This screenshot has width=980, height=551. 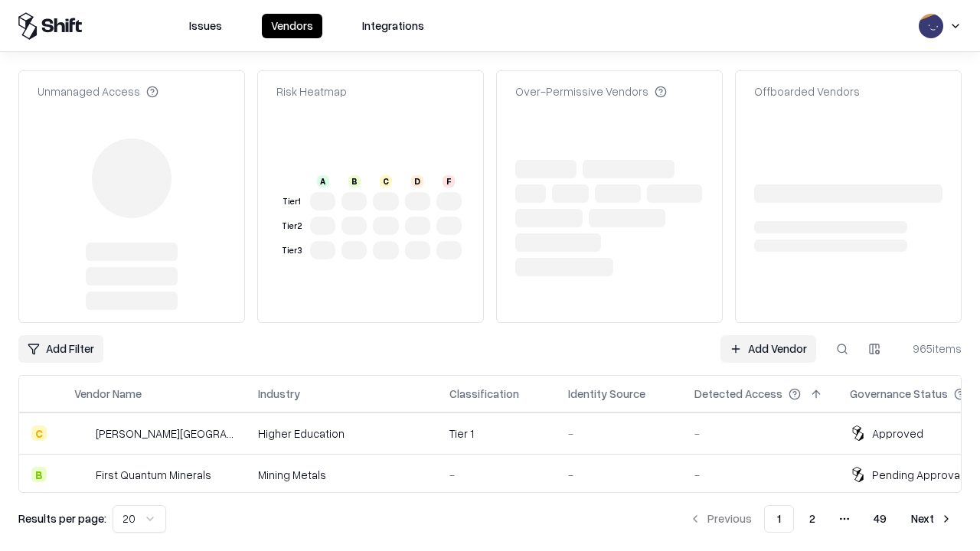 What do you see at coordinates (807, 91) in the screenshot?
I see `div: Offboarded Vendors` at bounding box center [807, 91].